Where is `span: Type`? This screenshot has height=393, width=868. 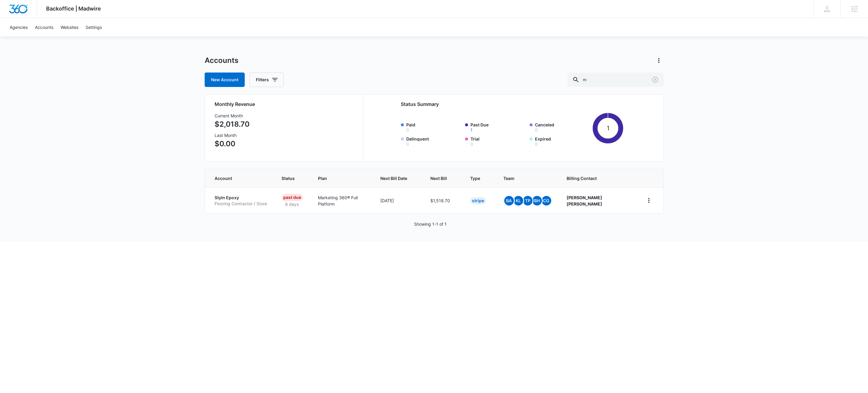
span: Type is located at coordinates (475, 178).